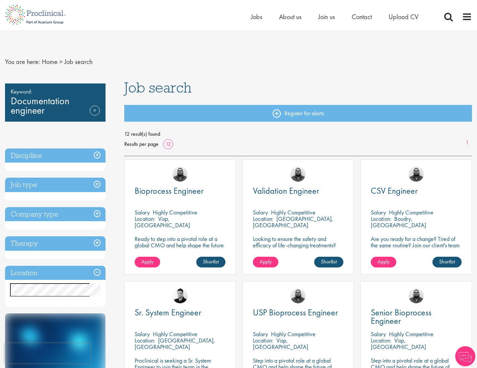  I want to click on a: Bioprocess Engineer, so click(180, 191).